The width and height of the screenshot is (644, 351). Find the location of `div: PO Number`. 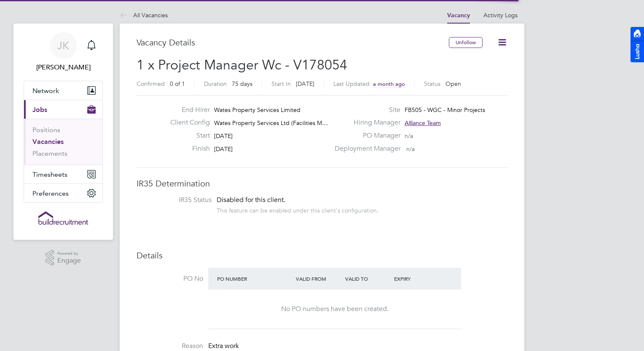

div: PO Number is located at coordinates (254, 279).